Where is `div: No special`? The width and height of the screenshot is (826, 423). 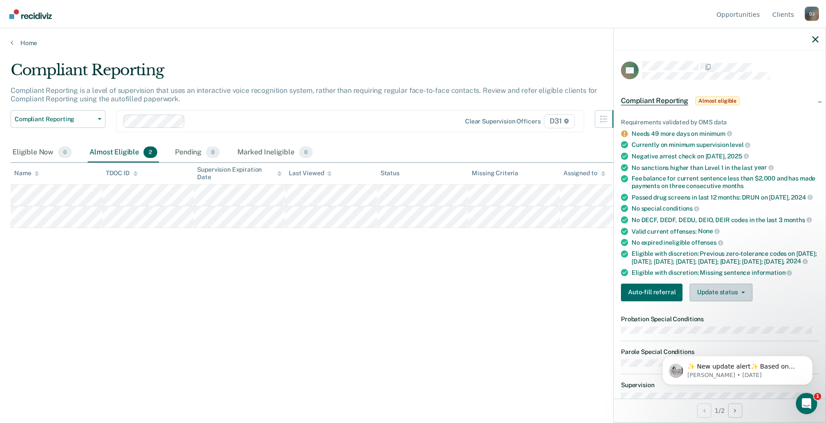 div: No special is located at coordinates (725, 209).